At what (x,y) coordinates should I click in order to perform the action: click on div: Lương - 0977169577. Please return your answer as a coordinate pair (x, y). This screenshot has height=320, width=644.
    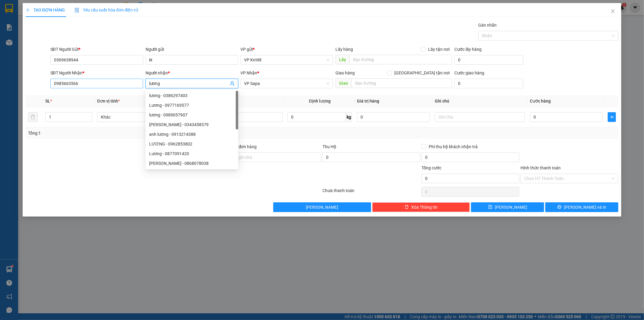
    Looking at the image, I should click on (192, 105).